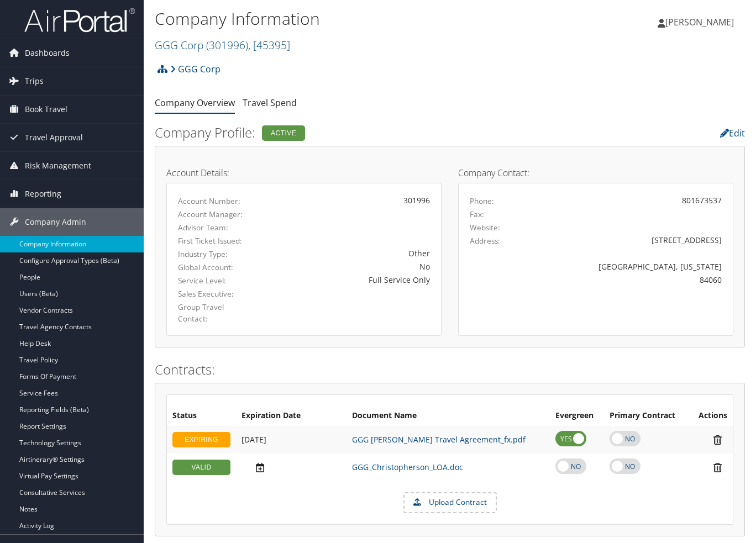  What do you see at coordinates (214, 313) in the screenshot?
I see `label: Group Travel Contact:` at bounding box center [214, 313].